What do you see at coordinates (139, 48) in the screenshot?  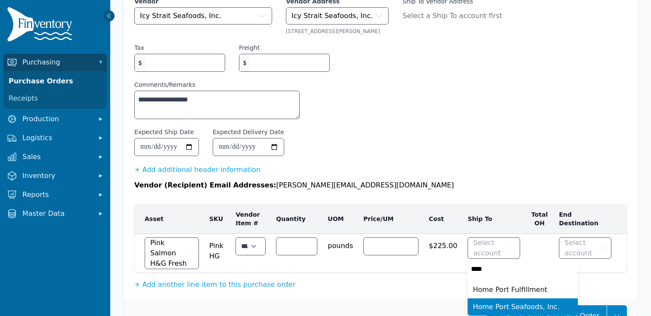 I see `label: Tax` at bounding box center [139, 48].